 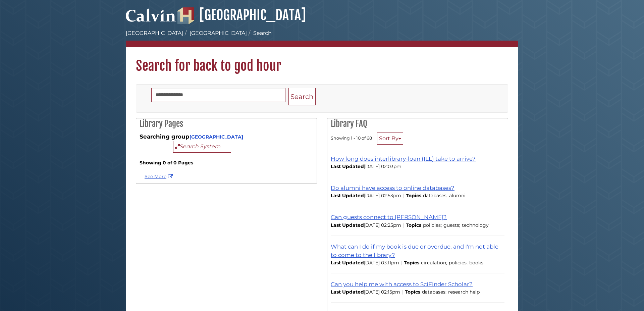 What do you see at coordinates (259, 33) in the screenshot?
I see `li: Search` at bounding box center [259, 33].